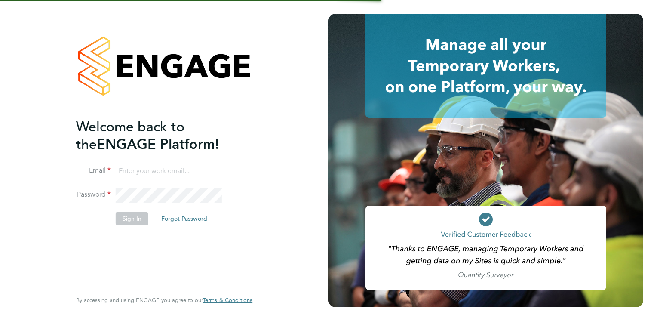 Image resolution: width=657 pixels, height=321 pixels. What do you see at coordinates (93, 194) in the screenshot?
I see `label: Password` at bounding box center [93, 194].